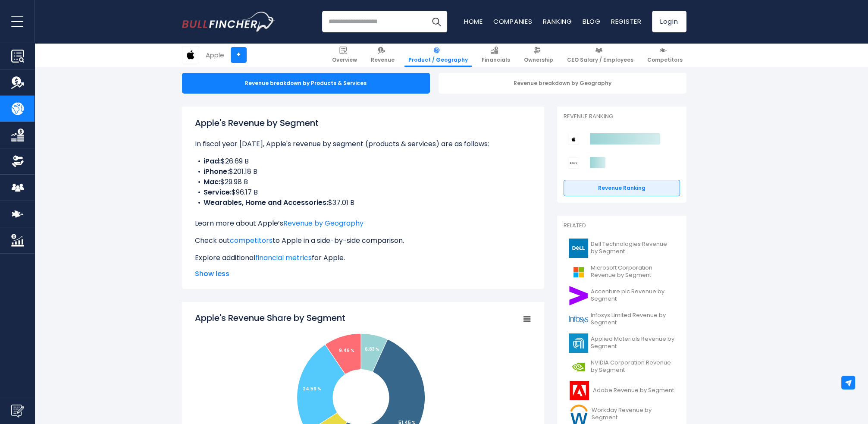 Image resolution: width=868 pixels, height=424 pixels. I want to click on li: $96.17 B, so click(363, 192).